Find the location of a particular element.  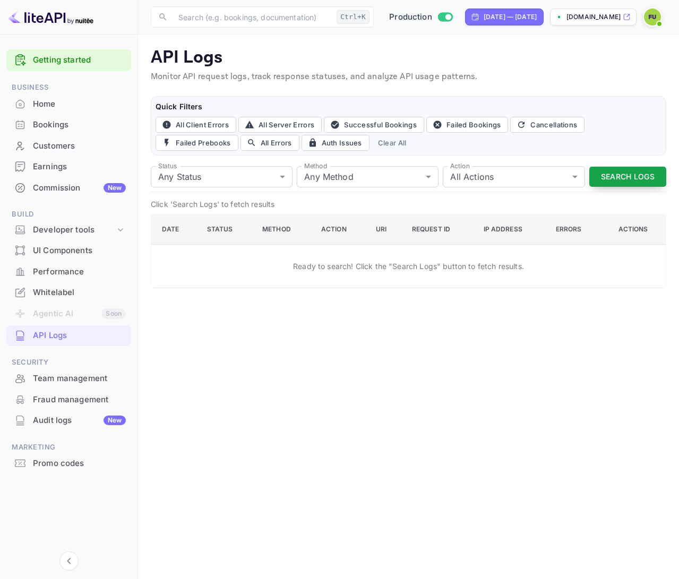

label: Status is located at coordinates (167, 166).